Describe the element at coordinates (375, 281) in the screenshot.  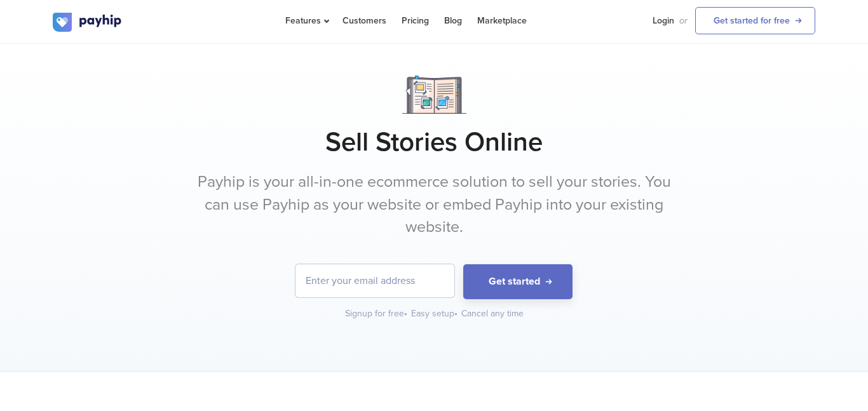
I see `input: Enter your email address` at that location.